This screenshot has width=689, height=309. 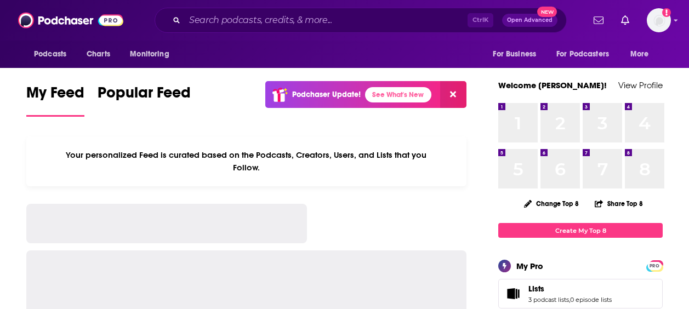 I want to click on a: PRO, so click(x=654, y=265).